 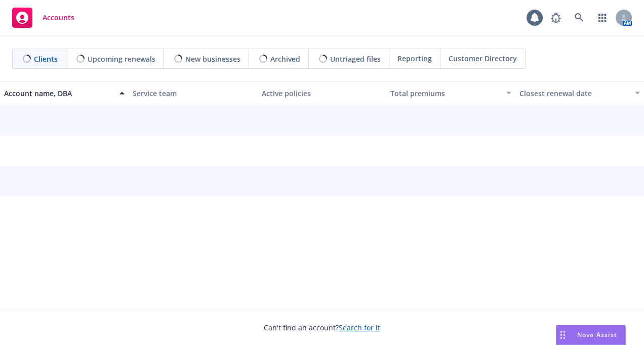 I want to click on span: Accounts, so click(x=58, y=18).